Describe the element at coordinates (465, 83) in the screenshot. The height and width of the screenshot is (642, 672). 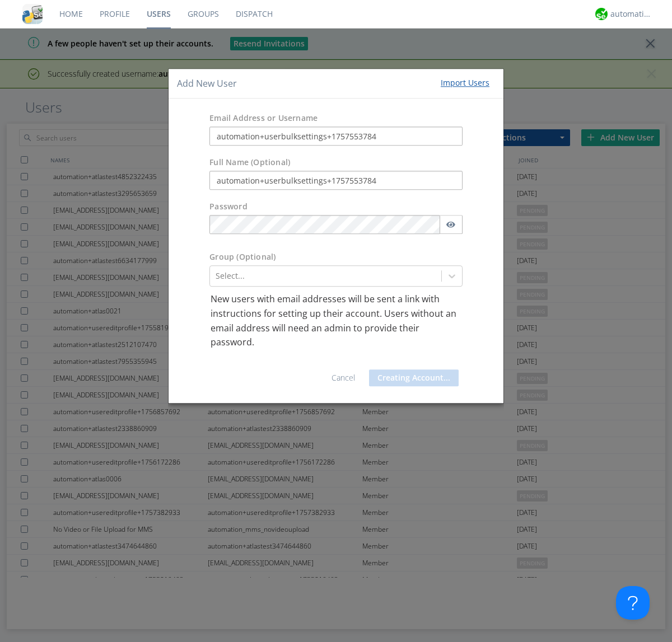
I see `div: Import Users` at that location.